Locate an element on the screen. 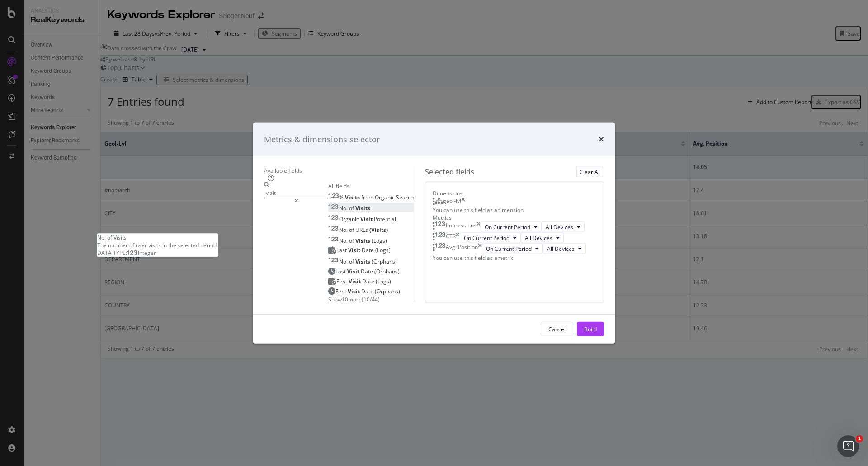 The width and height of the screenshot is (868, 466). input: Search by field name is located at coordinates (296, 192).